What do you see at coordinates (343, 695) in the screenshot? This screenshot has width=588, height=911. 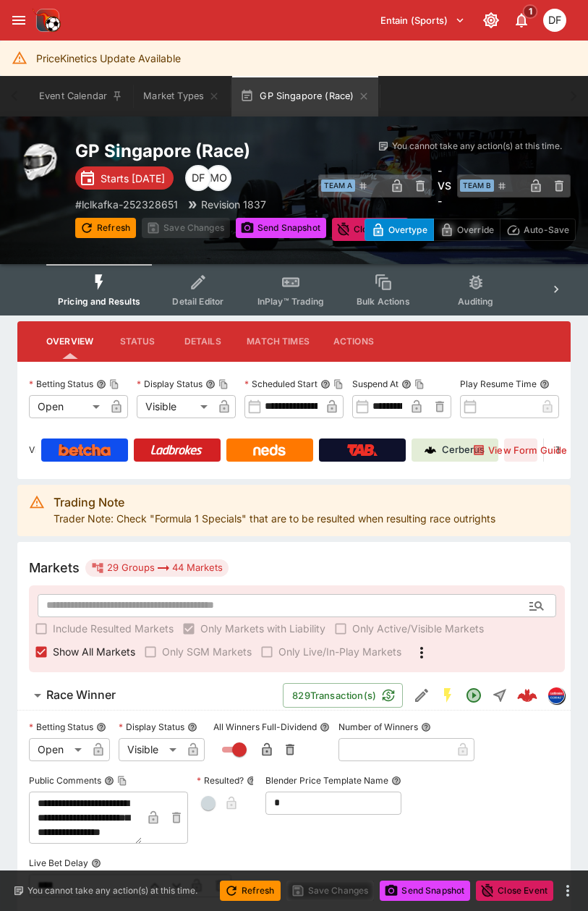 I see `button: 829Transaction(s)` at bounding box center [343, 695].